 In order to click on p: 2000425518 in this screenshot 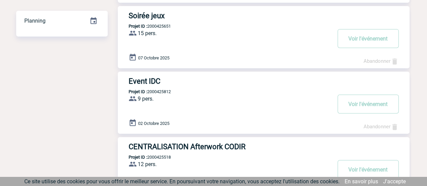, I will do `click(144, 157)`.